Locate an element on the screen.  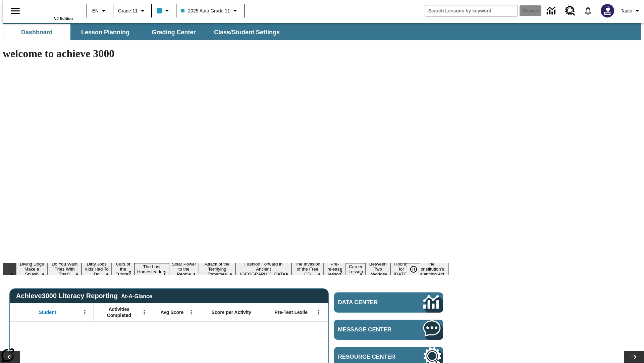
button: Slide 13 Hooray for Constitution Day! is located at coordinates (402, 269).